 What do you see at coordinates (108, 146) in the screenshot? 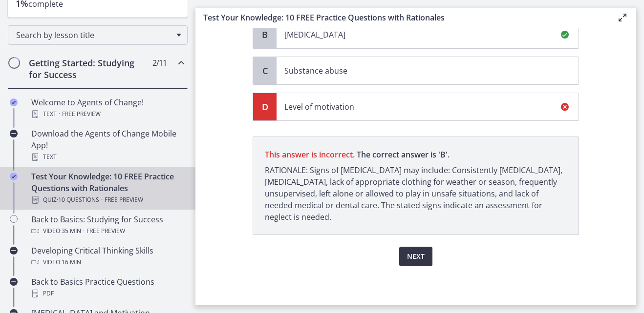
I see `div: Download the Agents of Change Mobile App!` at bounding box center [108, 146].